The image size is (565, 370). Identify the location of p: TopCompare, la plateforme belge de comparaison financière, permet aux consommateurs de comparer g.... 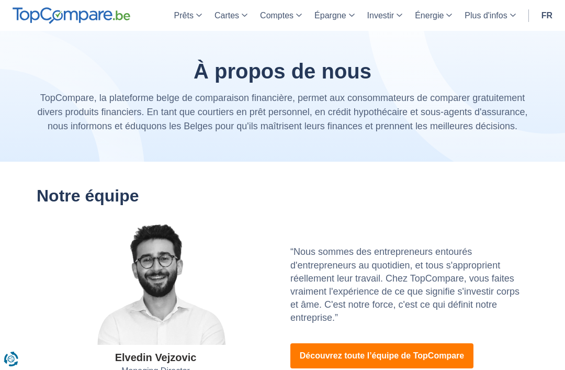
(282, 112).